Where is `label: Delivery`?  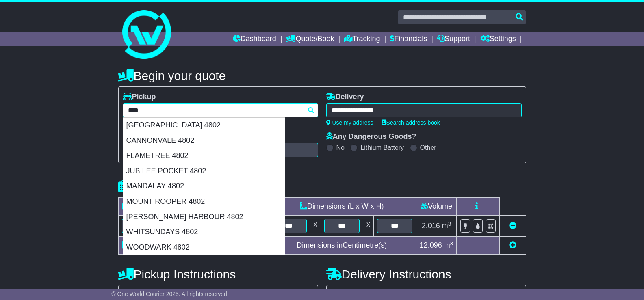
label: Delivery is located at coordinates (345, 97).